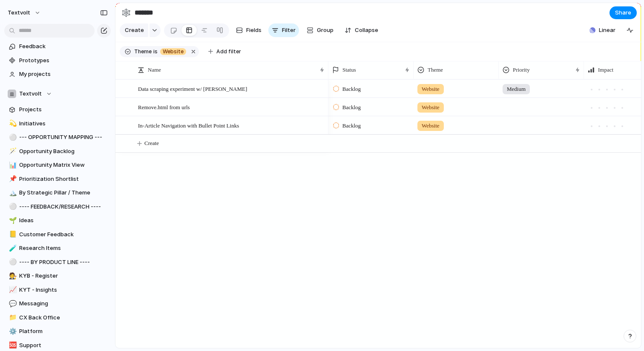 The height and width of the screenshot is (351, 644). I want to click on button: Create, so click(133, 30).